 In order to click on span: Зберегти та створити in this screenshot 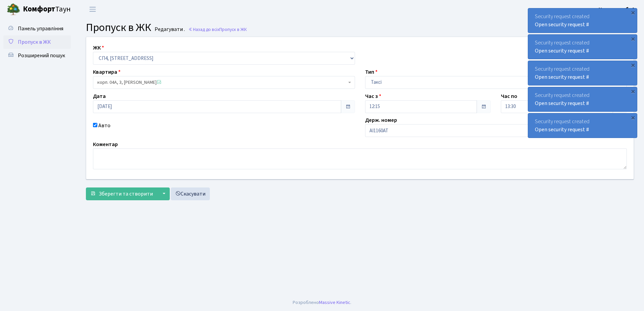, I will do `click(125, 194)`.